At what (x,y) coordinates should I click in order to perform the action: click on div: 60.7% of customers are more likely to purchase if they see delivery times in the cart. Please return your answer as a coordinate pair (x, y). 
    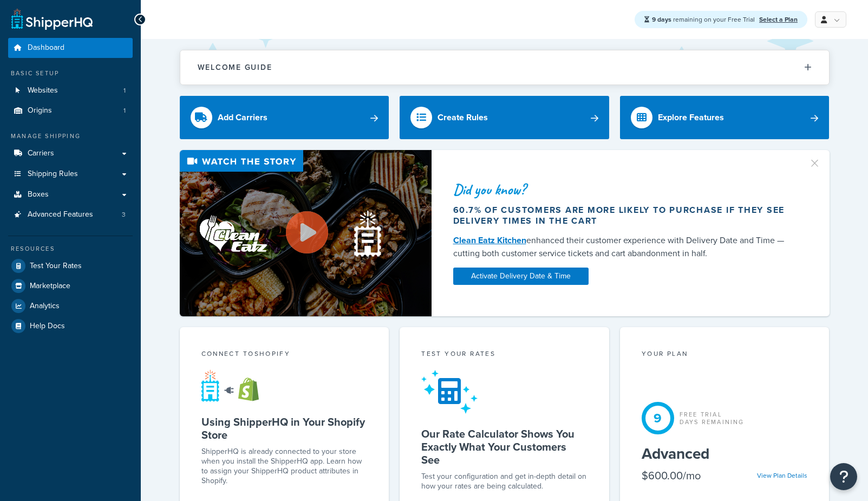
    Looking at the image, I should click on (624, 215).